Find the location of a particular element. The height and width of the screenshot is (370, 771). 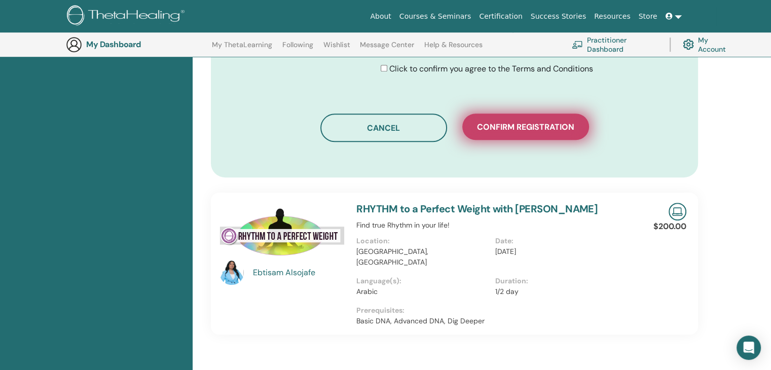

a: Resources is located at coordinates (612, 16).